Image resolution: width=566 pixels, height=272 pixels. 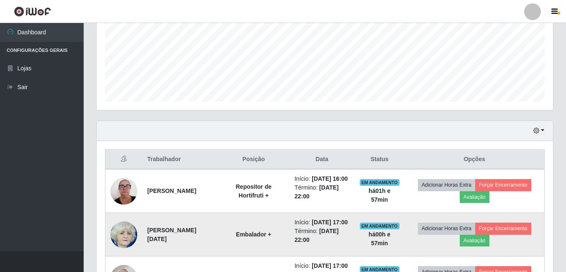 I want to click on th: Data, so click(x=322, y=160).